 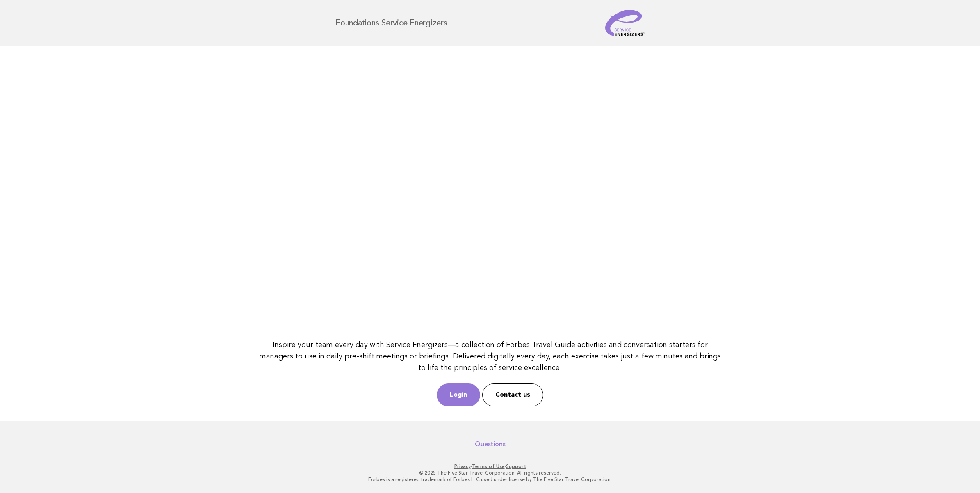 I want to click on img: Service Energizers, so click(x=625, y=23).